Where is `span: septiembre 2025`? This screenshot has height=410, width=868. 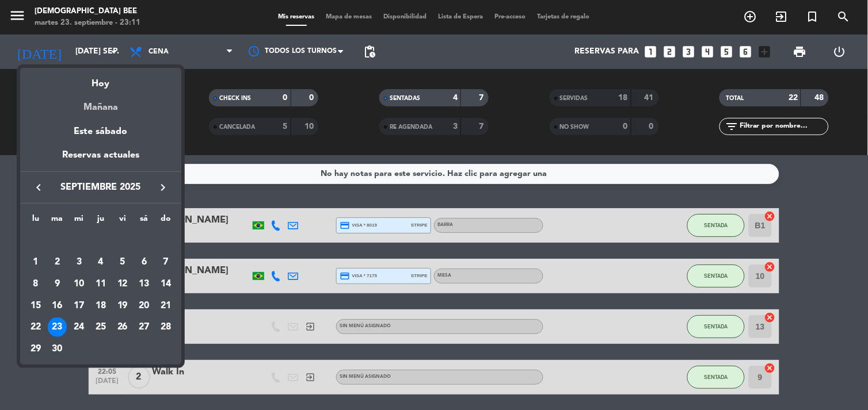
span: septiembre 2025 is located at coordinates (100, 188).